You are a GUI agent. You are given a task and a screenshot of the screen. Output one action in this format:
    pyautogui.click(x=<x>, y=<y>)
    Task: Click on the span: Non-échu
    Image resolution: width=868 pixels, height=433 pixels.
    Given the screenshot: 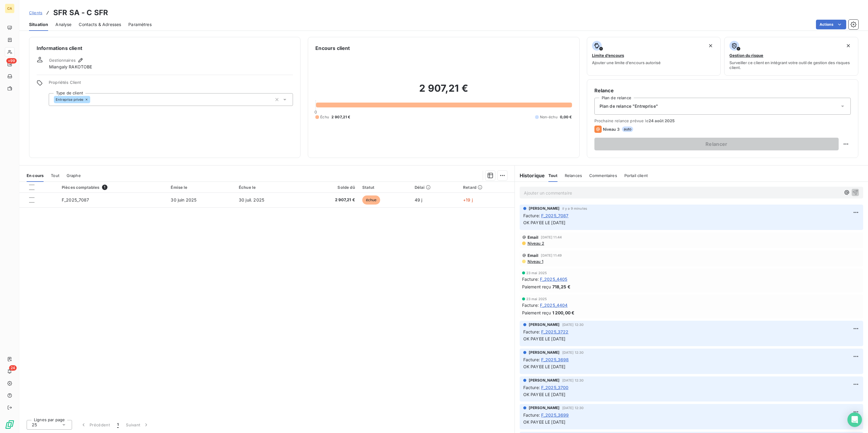 What is the action you would take?
    pyautogui.click(x=549, y=117)
    